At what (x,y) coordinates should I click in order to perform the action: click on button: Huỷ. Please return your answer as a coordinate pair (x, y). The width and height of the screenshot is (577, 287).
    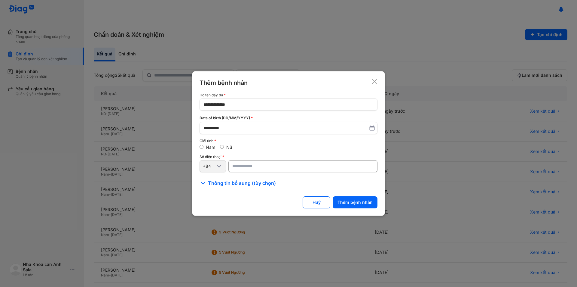
    Looking at the image, I should click on (317, 202).